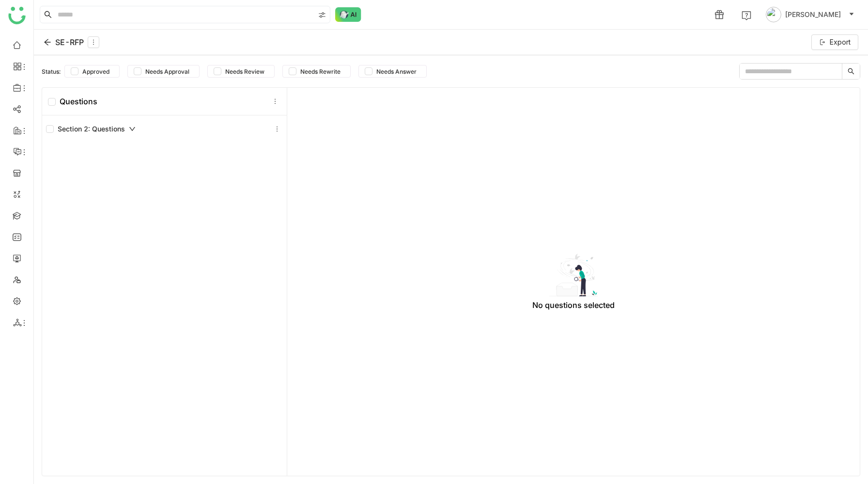 The height and width of the screenshot is (484, 868). Describe the element at coordinates (574, 275) in the screenshot. I see `img: nodata.svg` at that location.